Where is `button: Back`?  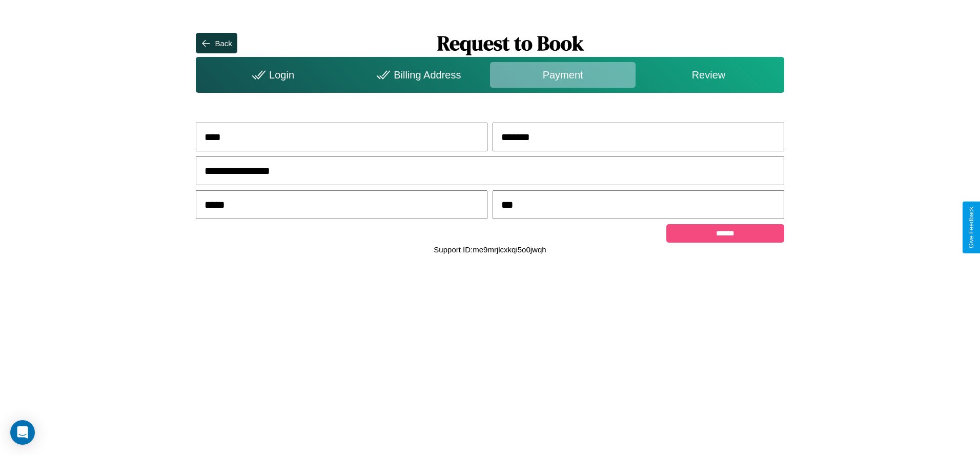
button: Back is located at coordinates (217, 43).